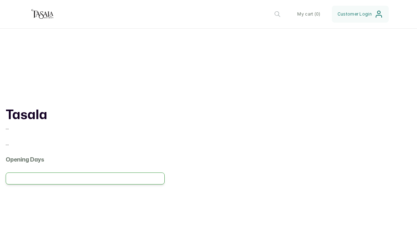 The height and width of the screenshot is (252, 417). Describe the element at coordinates (360, 14) in the screenshot. I see `button: Customer Login` at that location.